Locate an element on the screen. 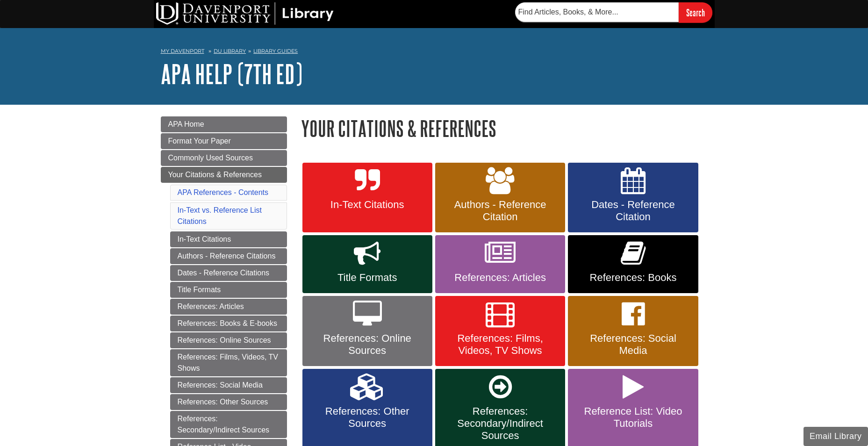  span: References: Articles is located at coordinates (500, 278).